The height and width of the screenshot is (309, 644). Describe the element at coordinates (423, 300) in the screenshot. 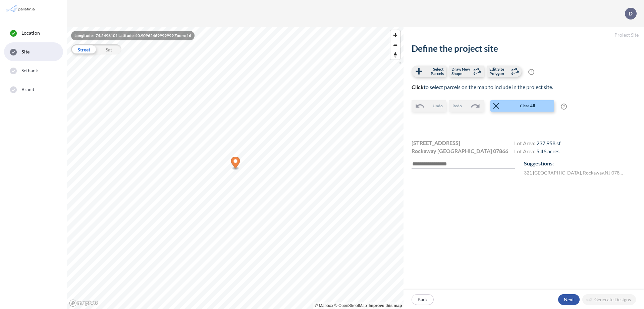

I see `p: Back` at that location.